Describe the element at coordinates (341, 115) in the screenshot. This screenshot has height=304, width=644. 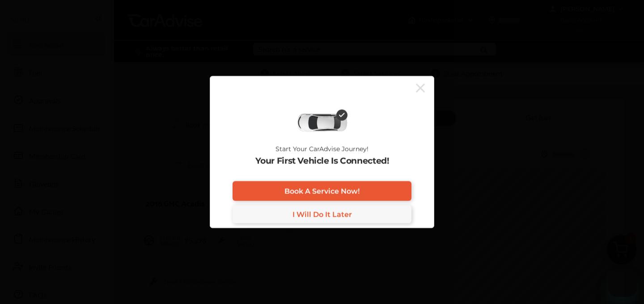
I see `img: check-icon.521c8815.svg` at that location.